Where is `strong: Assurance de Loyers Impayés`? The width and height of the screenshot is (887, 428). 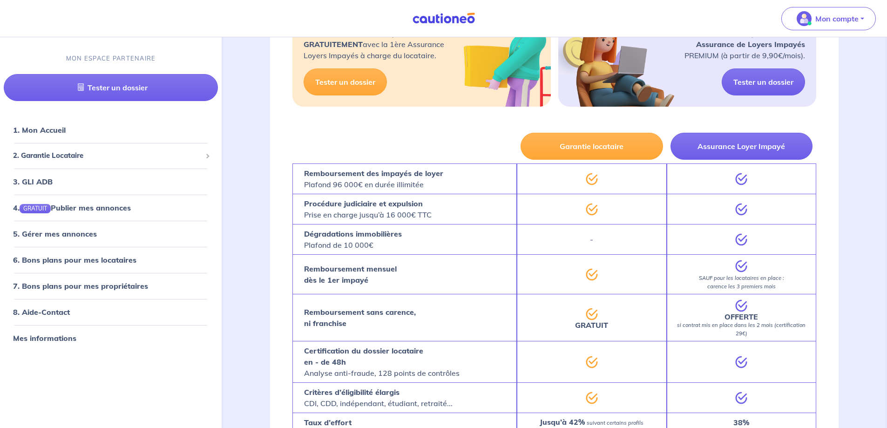 strong: Assurance de Loyers Impayés is located at coordinates (751, 44).